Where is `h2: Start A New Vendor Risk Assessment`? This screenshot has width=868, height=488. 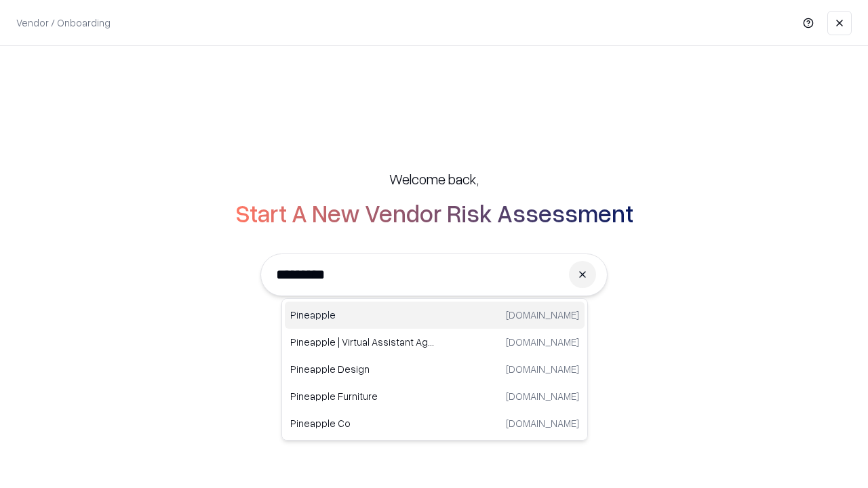 h2: Start A New Vendor Risk Assessment is located at coordinates (434, 213).